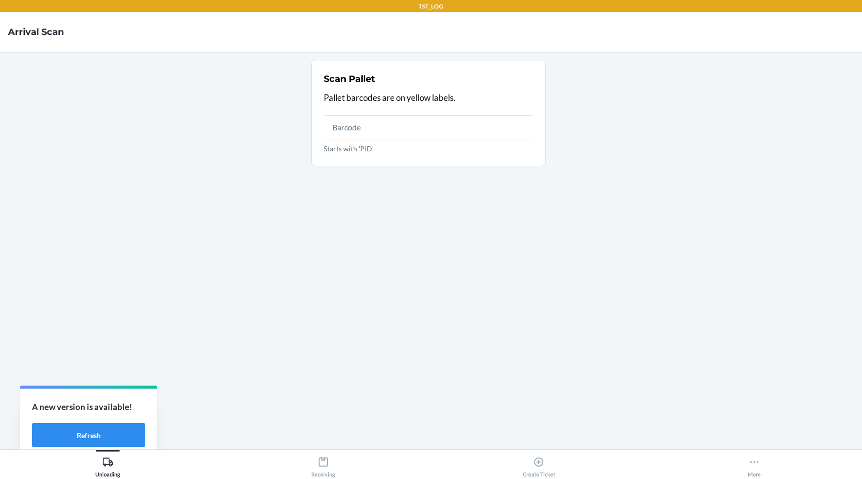 Image resolution: width=862 pixels, height=479 pixels. I want to click on div: Unloading, so click(108, 465).